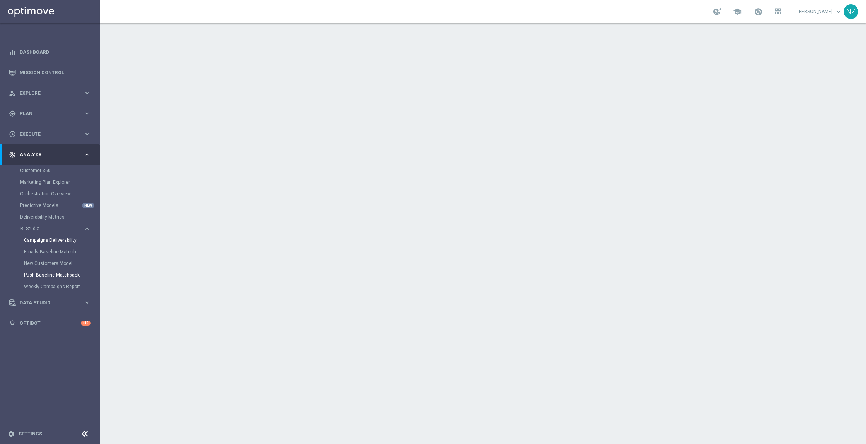 Image resolution: width=866 pixels, height=444 pixels. What do you see at coordinates (62, 252) in the screenshot?
I see `div: Emails Baseline Matchback` at bounding box center [62, 252].